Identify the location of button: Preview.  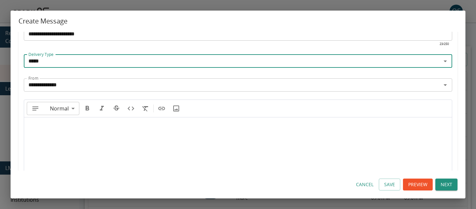
(418, 184).